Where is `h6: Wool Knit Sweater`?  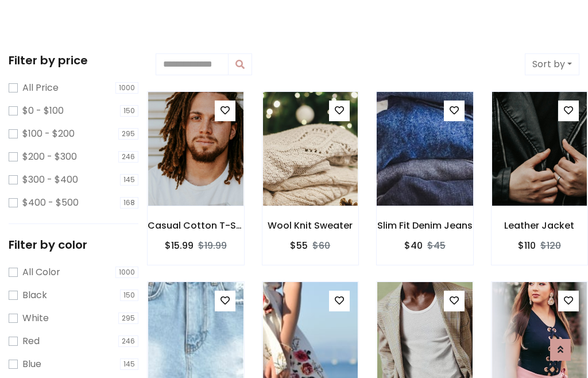
h6: Wool Knit Sweater is located at coordinates (310, 225).